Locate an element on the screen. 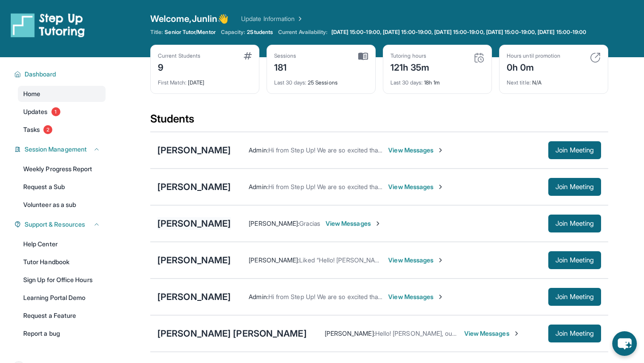 The image size is (644, 363). span: Senior Tutor/Mentor is located at coordinates (190, 32).